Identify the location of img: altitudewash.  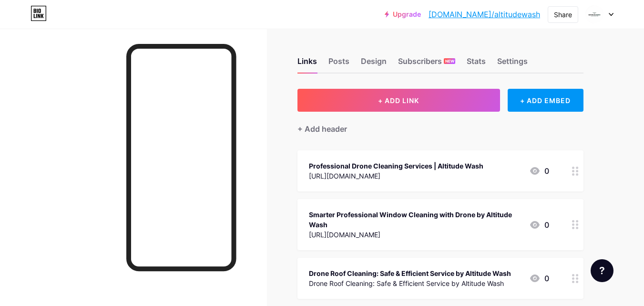
(595, 14).